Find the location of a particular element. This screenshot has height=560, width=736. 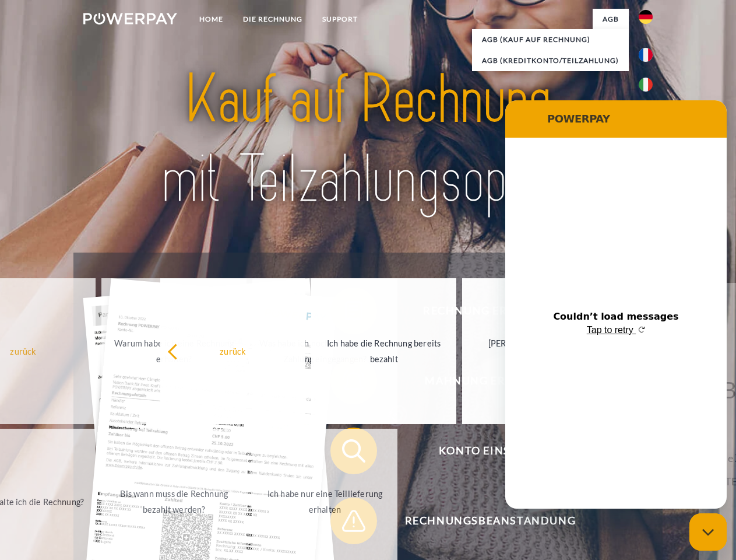

a: SUPPORT is located at coordinates (340, 19).